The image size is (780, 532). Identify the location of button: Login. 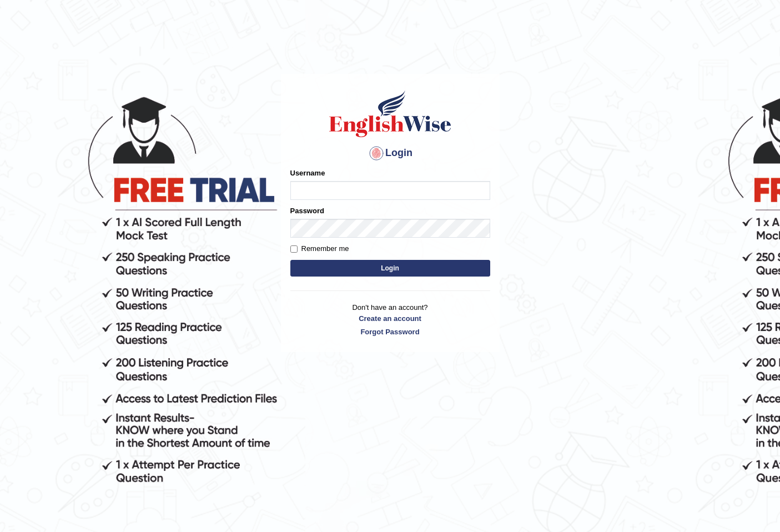
(390, 268).